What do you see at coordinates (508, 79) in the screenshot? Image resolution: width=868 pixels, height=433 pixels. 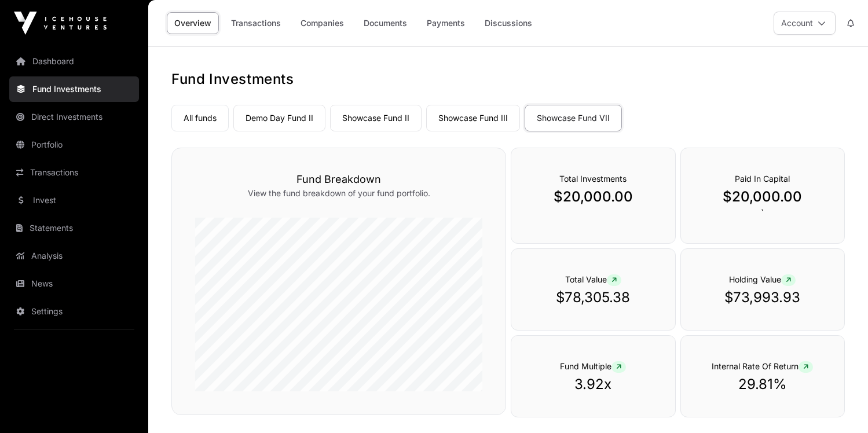 I see `h1: Fund Investments` at bounding box center [508, 79].